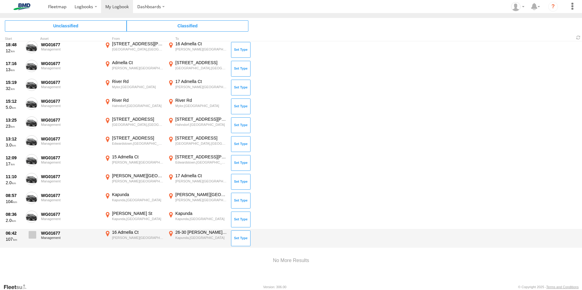 This screenshot has height=290, width=582. I want to click on div: Click to Sort, so click(14, 39).